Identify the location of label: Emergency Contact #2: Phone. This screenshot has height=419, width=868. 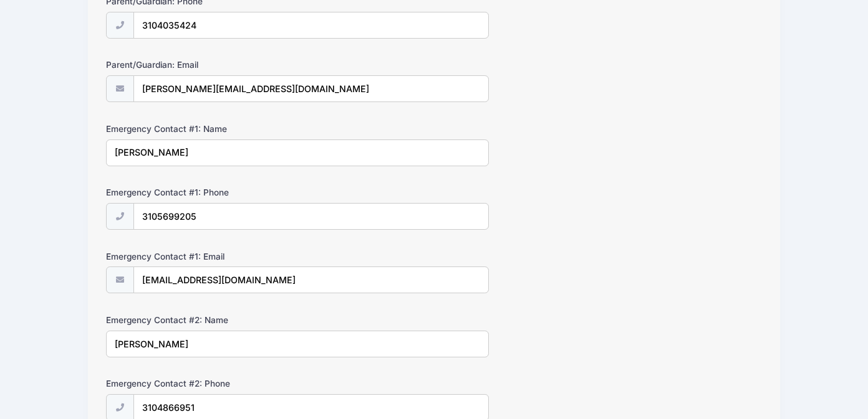
(216, 384).